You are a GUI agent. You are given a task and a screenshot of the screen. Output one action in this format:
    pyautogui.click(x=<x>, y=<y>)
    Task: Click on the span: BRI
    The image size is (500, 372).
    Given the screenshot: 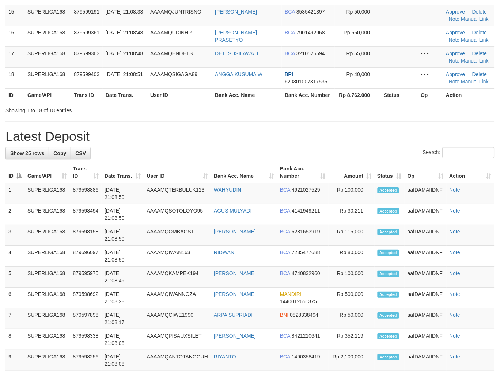 What is the action you would take?
    pyautogui.click(x=289, y=74)
    